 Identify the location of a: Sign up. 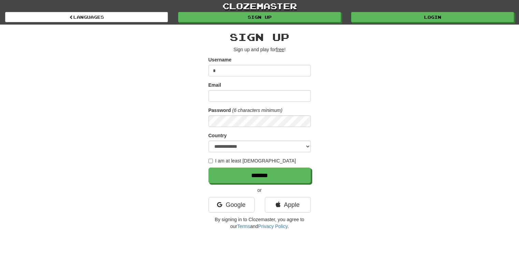
(259, 17).